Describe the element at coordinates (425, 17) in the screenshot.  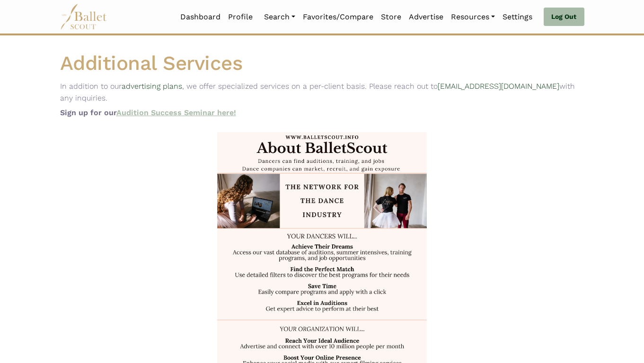
I see `a: Advertise` at that location.